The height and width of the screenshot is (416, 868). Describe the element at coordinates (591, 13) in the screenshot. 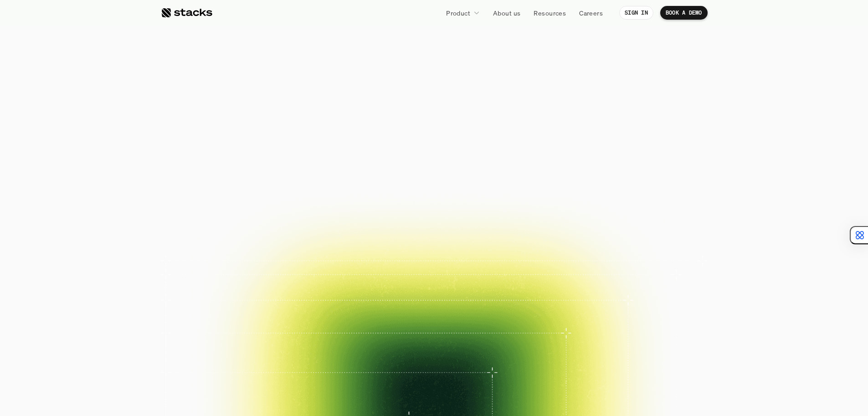

I see `a: Careers` at that location.